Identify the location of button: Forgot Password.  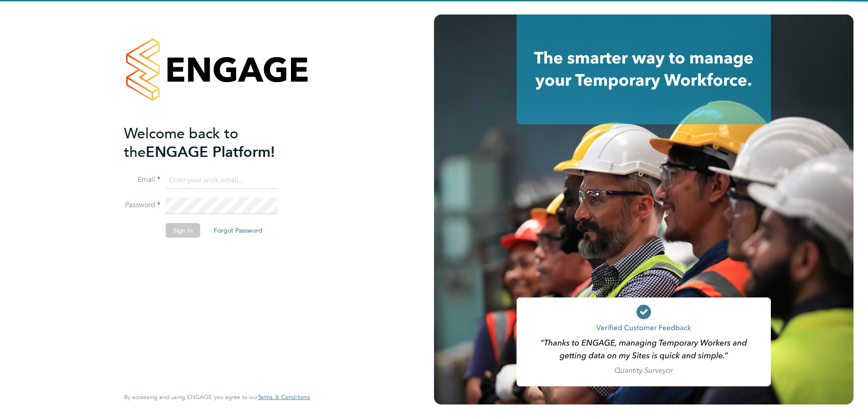
(238, 230).